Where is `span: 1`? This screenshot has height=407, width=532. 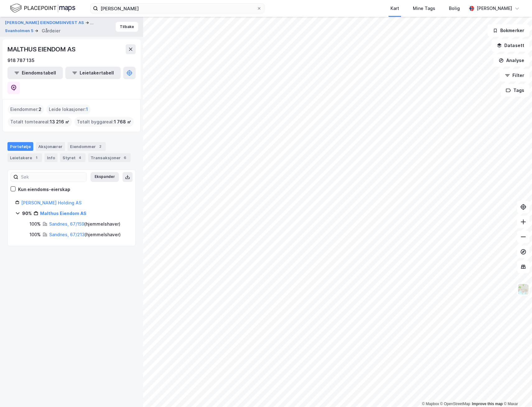
span: 1 is located at coordinates (87, 109).